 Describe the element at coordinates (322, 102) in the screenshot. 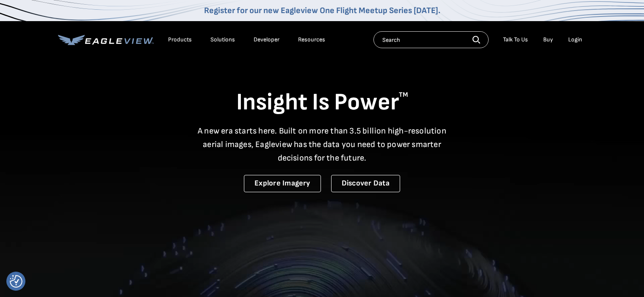

I see `h1: Insight Is Power` at that location.